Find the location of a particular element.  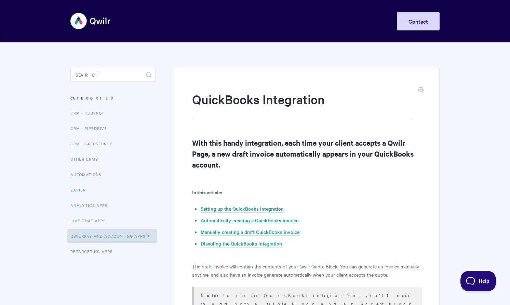

h1: QuickBooks Integration is located at coordinates (302, 105).